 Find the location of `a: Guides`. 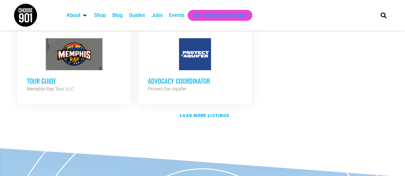

a: Guides is located at coordinates (137, 15).